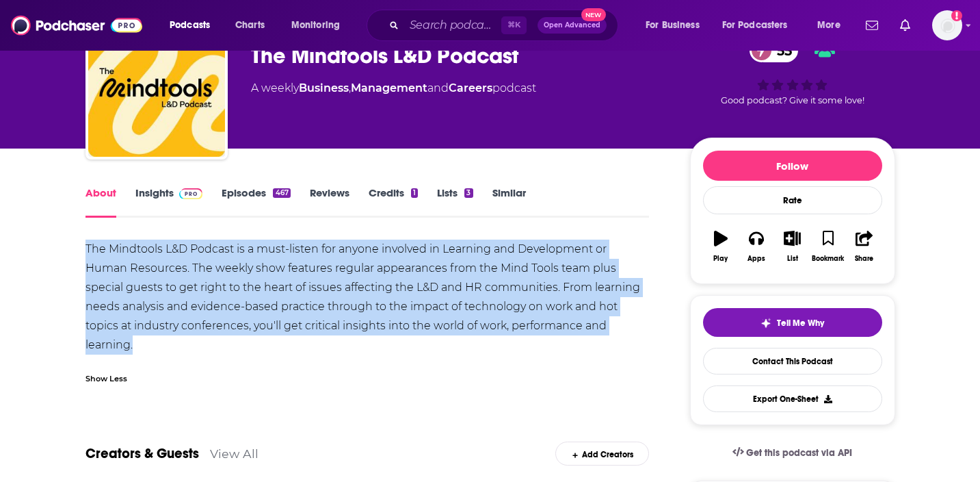 Image resolution: width=980 pixels, height=482 pixels. Describe the element at coordinates (157, 89) in the screenshot. I see `a: The Mindtools L&D Podcast` at that location.